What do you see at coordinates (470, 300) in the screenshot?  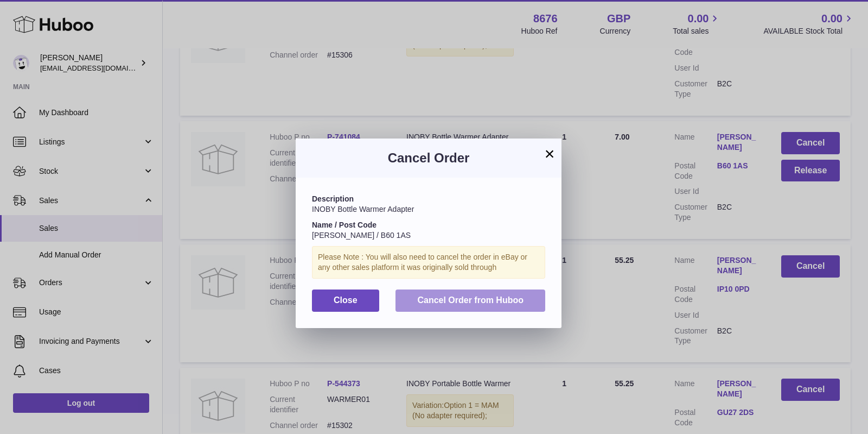 I see `span: Cancel Order from Huboo` at bounding box center [470, 300].